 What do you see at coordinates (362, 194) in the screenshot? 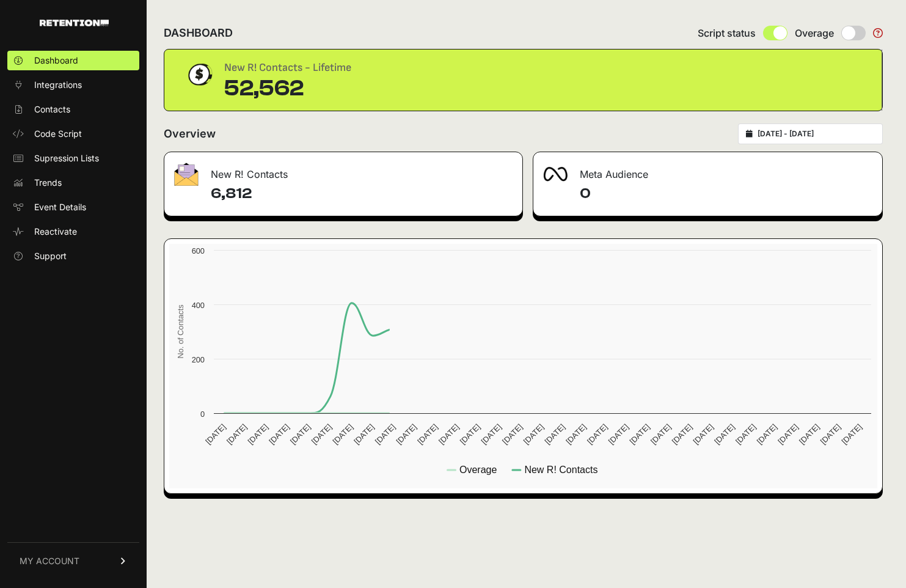
I see `h4: 6,812` at bounding box center [362, 194].